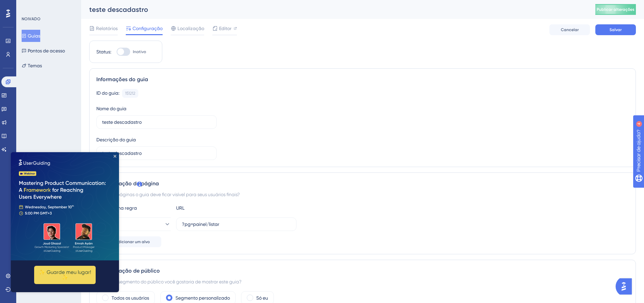 The width and height of the screenshot is (644, 303). What do you see at coordinates (157, 122) in the screenshot?
I see `input: Digite o nome do seu guia aqui` at bounding box center [157, 122].